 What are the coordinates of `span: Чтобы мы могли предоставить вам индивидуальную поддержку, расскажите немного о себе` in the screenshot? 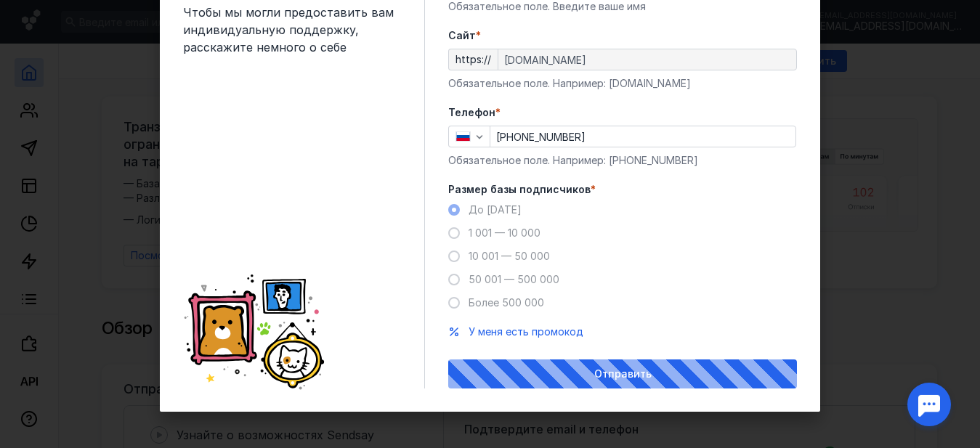 It's located at (292, 29).